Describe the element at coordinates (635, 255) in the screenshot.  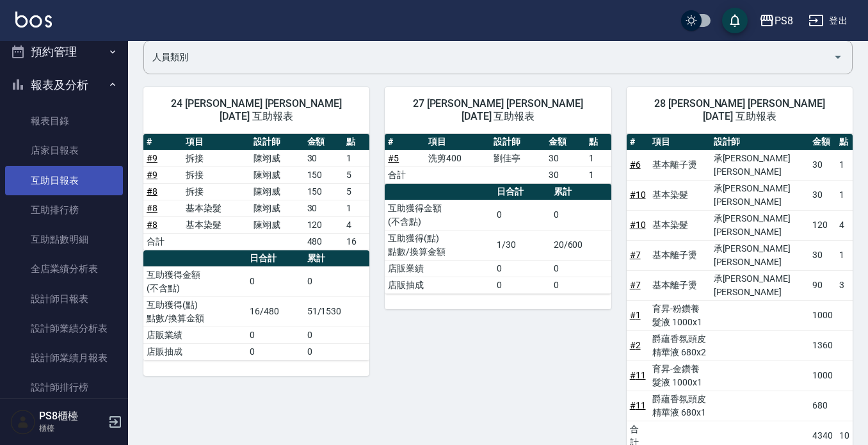
I see `a: #7` at that location.